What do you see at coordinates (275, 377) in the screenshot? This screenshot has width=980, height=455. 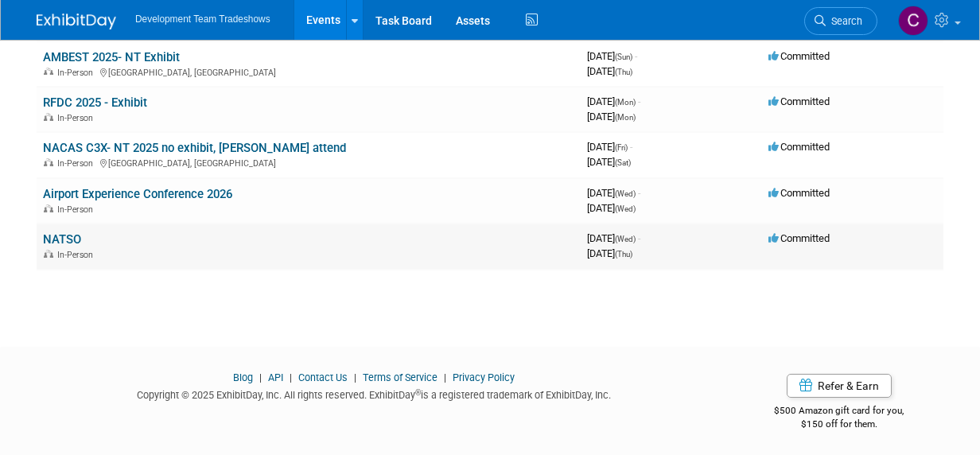 I see `a: API` at bounding box center [275, 377].